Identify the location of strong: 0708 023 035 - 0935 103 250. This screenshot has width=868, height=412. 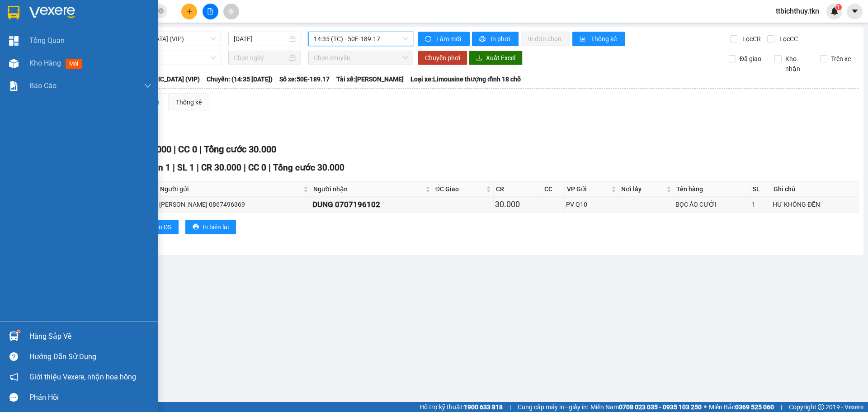
(660, 406).